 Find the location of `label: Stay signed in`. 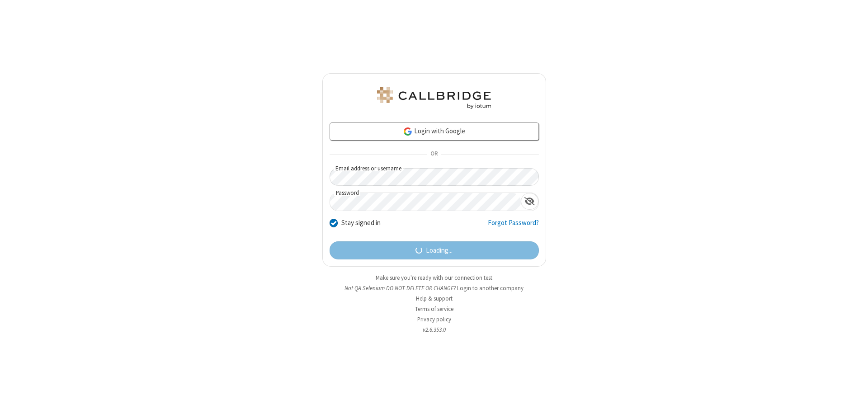

label: Stay signed in is located at coordinates (361, 223).